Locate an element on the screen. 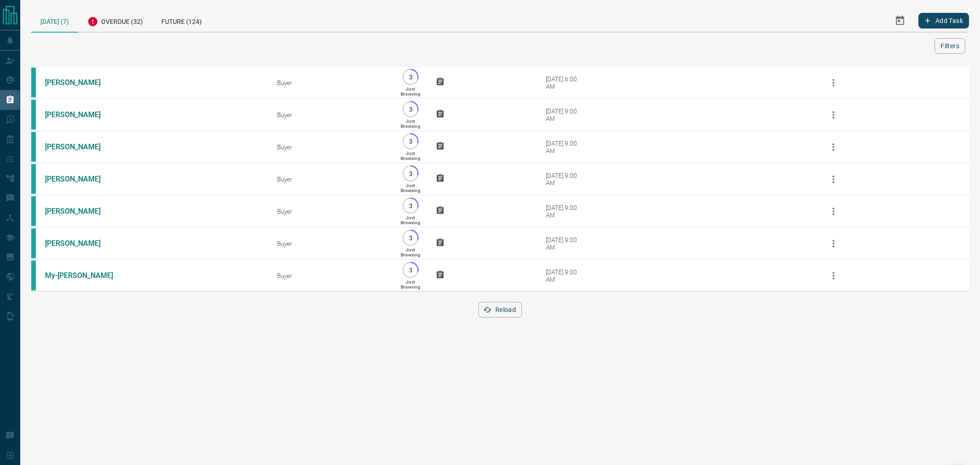  button: Filters is located at coordinates (949, 46).